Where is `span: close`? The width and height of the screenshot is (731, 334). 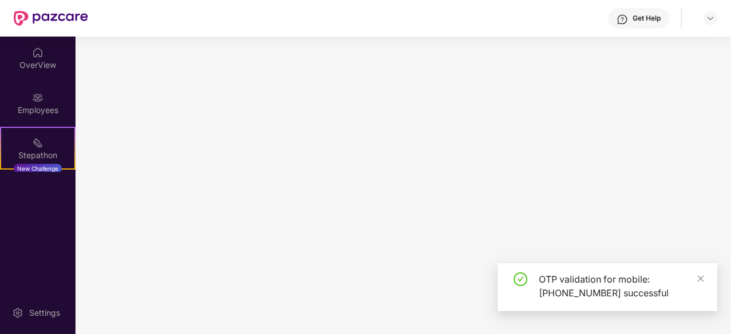
span: close is located at coordinates (700, 279).